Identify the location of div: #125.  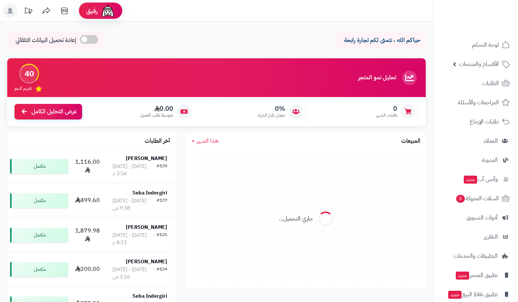
(162, 239).